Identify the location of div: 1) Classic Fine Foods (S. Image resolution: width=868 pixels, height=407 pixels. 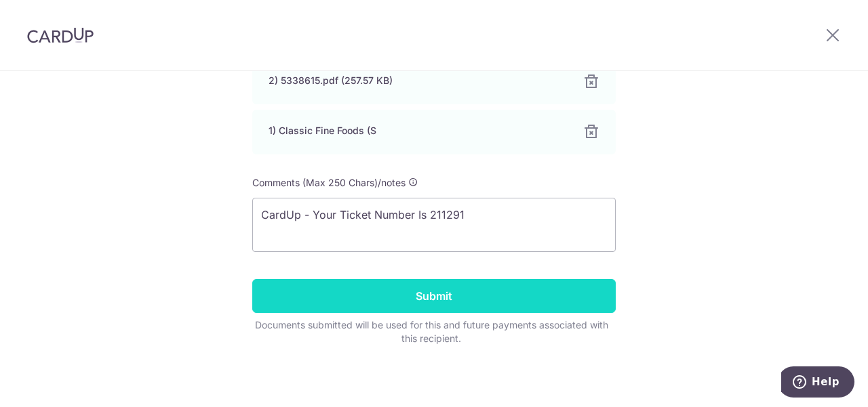
(418, 131).